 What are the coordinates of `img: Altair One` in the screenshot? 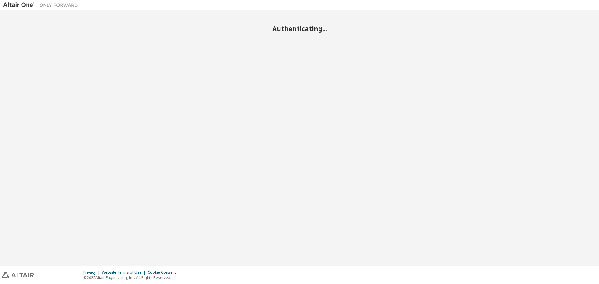 It's located at (42, 5).